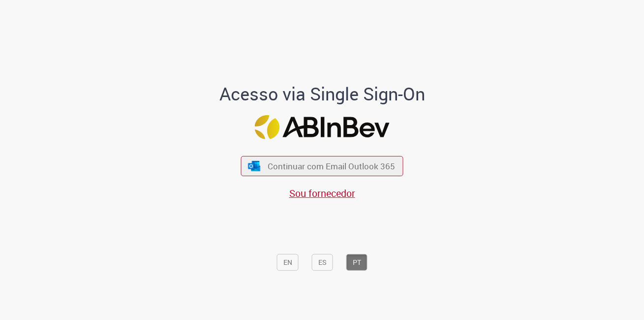  Describe the element at coordinates (287, 263) in the screenshot. I see `button: EN` at that location.